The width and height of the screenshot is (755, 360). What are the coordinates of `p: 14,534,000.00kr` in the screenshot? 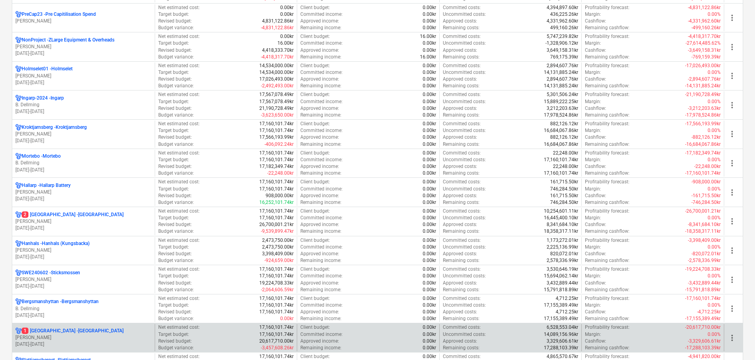 It's located at (276, 72).